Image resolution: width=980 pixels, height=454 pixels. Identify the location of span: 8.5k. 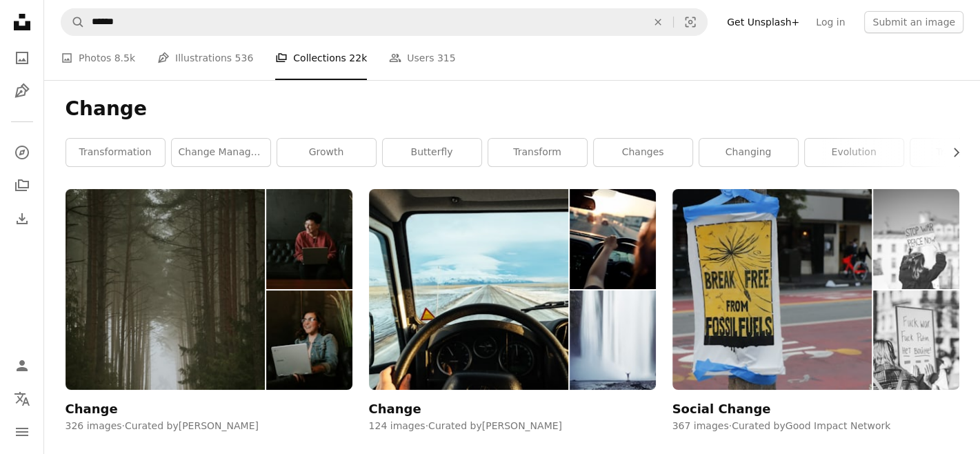
(125, 58).